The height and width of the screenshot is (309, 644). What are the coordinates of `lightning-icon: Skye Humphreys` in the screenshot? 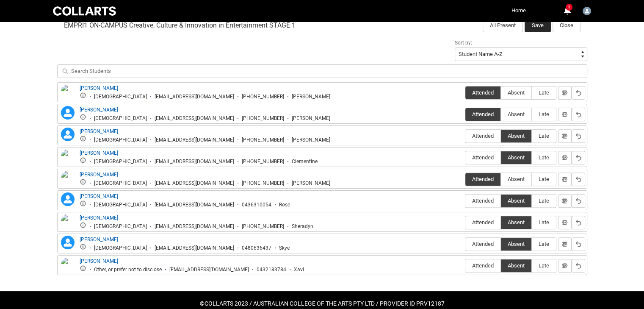 It's located at (68, 243).